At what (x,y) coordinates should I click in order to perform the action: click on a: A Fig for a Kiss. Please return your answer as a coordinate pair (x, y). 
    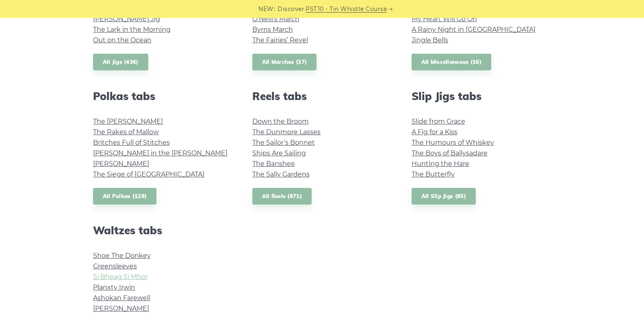
    Looking at the image, I should click on (435, 132).